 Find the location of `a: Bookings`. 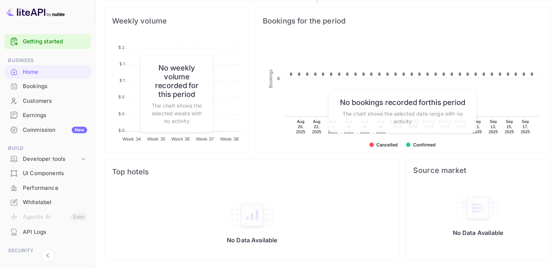

a: Bookings is located at coordinates (47, 86).